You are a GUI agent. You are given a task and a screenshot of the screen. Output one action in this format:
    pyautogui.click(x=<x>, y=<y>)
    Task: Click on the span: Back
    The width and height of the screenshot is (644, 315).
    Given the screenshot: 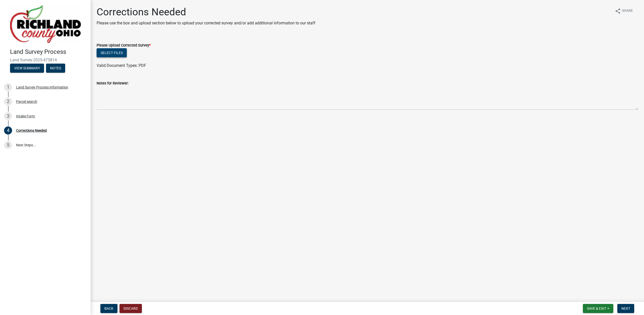 What is the action you would take?
    pyautogui.click(x=109, y=309)
    